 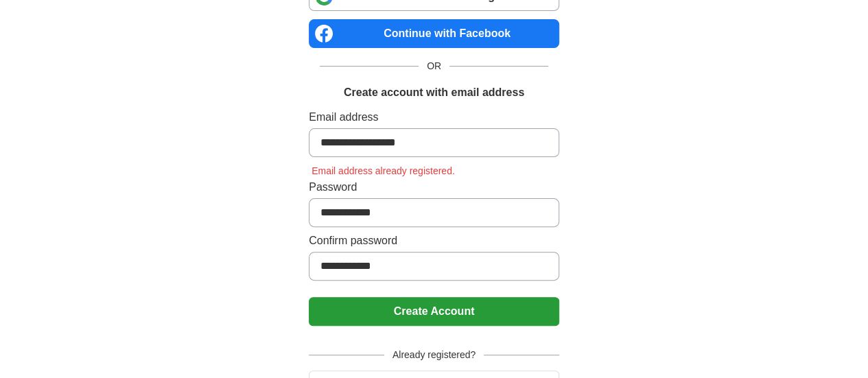 I want to click on span: Already registered?, so click(x=434, y=355).